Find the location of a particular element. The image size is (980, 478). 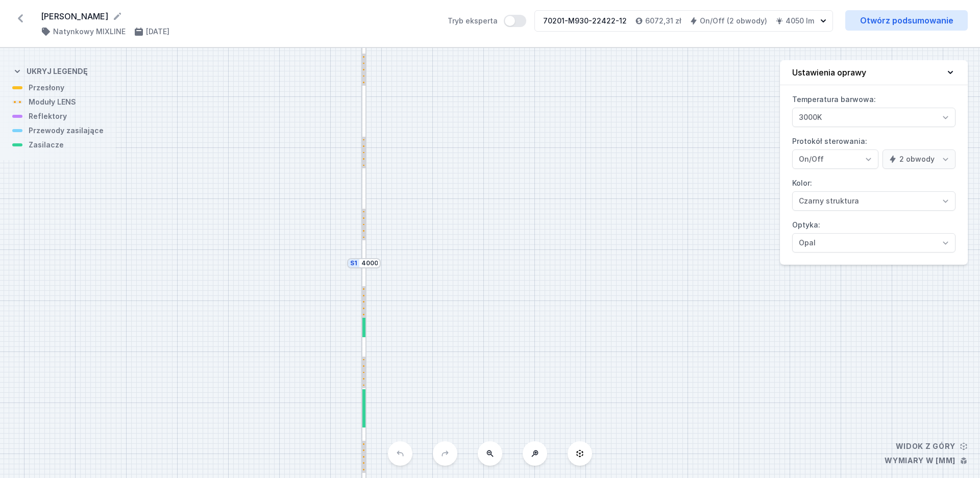

input: Wymiar [mm] is located at coordinates (370, 264).